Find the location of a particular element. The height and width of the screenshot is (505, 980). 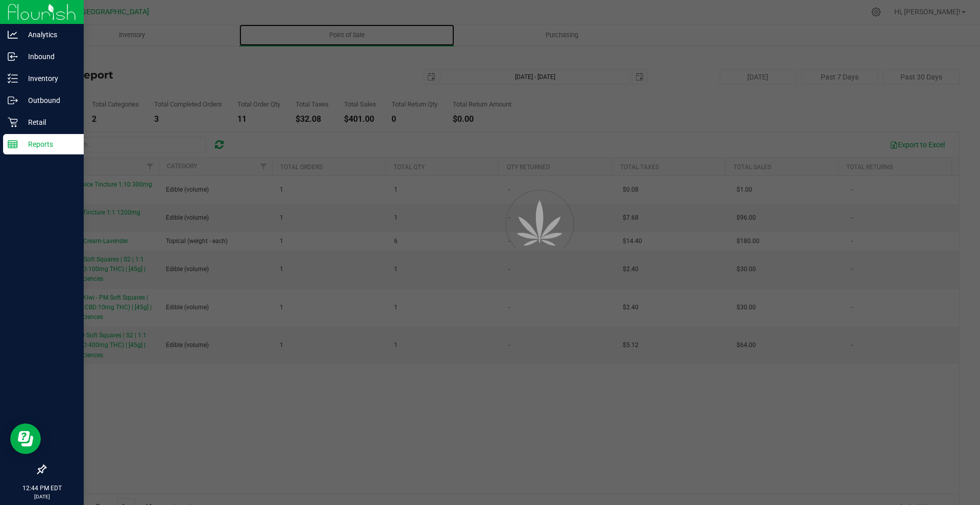

p: Outbound is located at coordinates (48, 100).